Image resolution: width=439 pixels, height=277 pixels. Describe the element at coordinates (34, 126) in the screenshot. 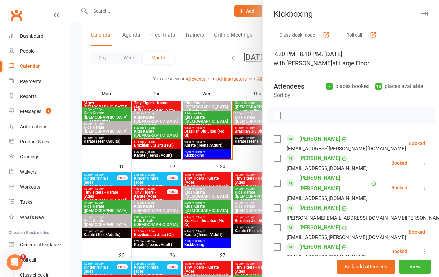

I see `div: Automations` at that location.